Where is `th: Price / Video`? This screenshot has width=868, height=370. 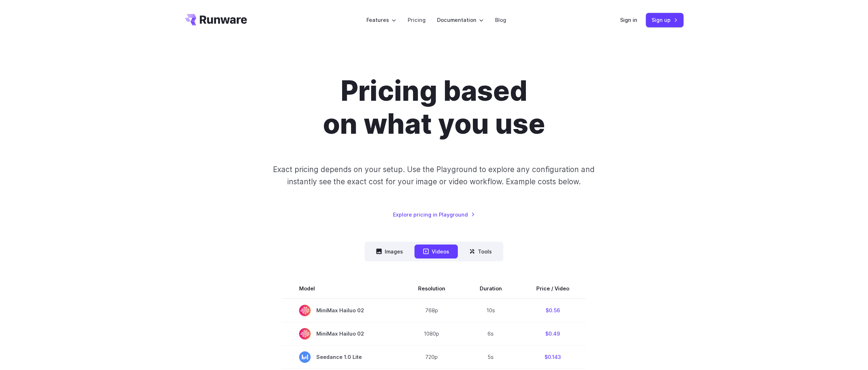
th: Price / Video is located at coordinates (553, 288).